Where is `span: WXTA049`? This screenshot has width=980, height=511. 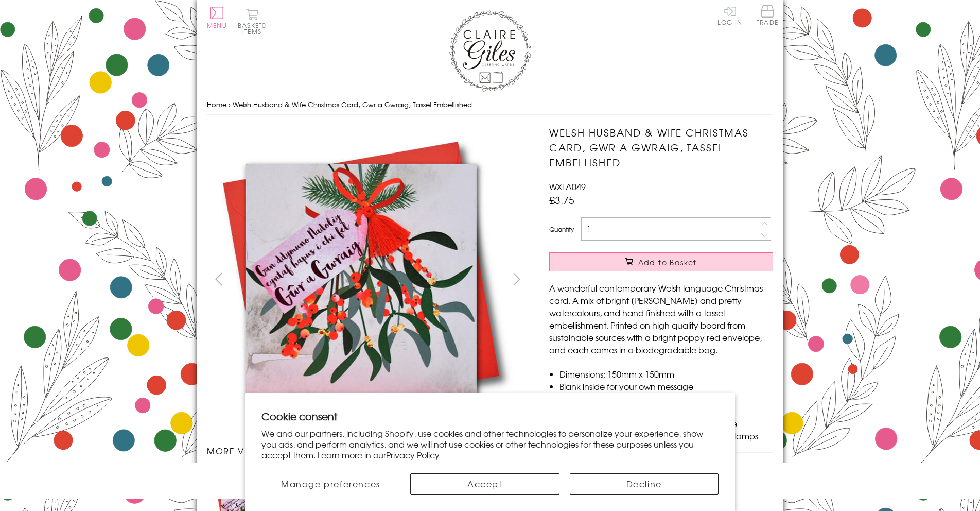 span: WXTA049 is located at coordinates (567, 187).